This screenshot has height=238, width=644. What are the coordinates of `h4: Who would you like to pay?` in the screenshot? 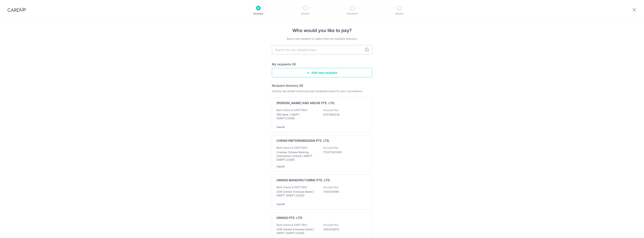 It's located at (322, 30).